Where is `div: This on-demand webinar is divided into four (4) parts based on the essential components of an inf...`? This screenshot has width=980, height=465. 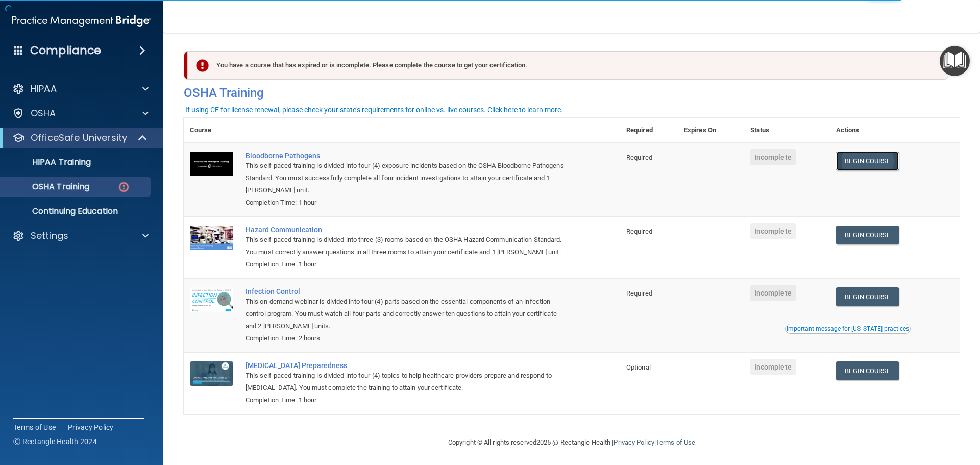 div: This on-demand webinar is divided into four (4) parts based on the essential components of an inf... is located at coordinates (407, 313).